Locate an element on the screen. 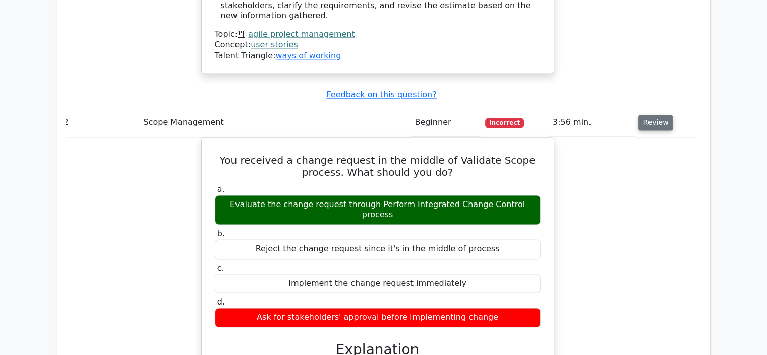 The height and width of the screenshot is (355, 767). div: Evaluate the change request through Perform Integrated Change Control process is located at coordinates (378, 210).